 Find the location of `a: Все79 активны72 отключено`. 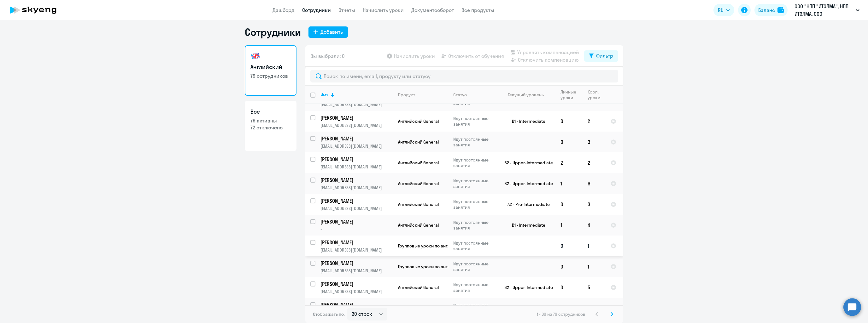

a: Все79 активны72 отключено is located at coordinates (271, 126).